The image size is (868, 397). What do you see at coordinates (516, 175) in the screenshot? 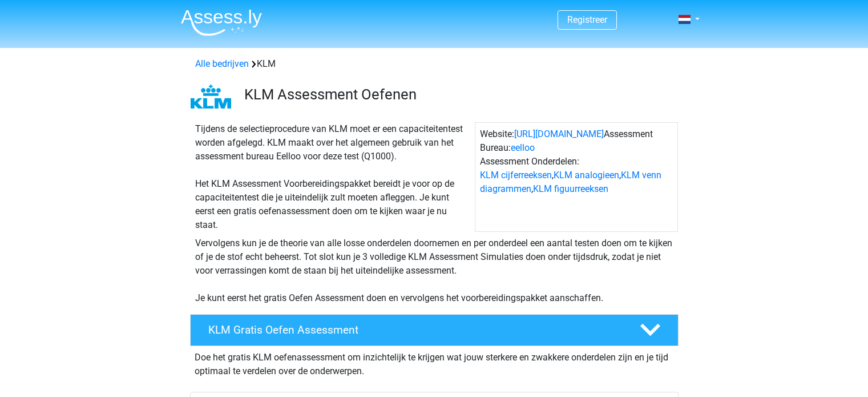
I see `a: KLM cijferreeksen` at bounding box center [516, 175].